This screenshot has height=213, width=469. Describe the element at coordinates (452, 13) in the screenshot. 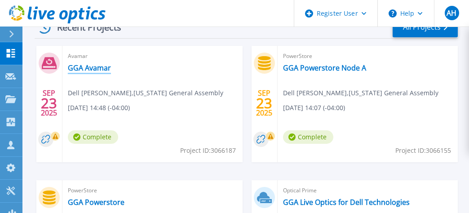

I see `span: AH` at that location.